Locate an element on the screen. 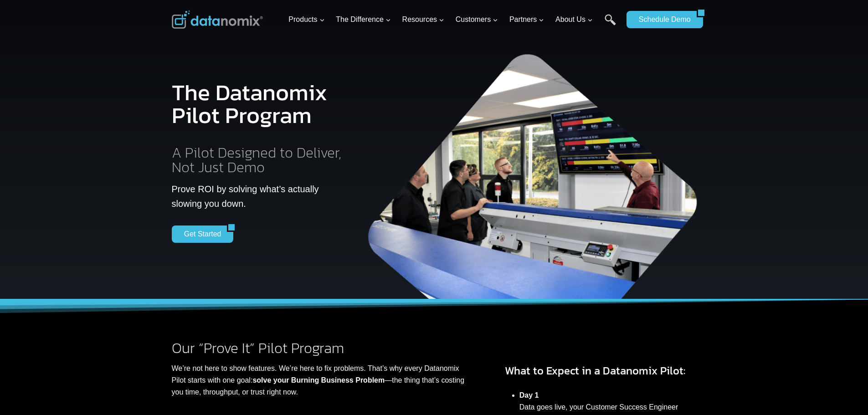 The image size is (868, 415). p: We’re not here to show features. We’re here to fix problems. That’s why every Datanomix Pilot sta... is located at coordinates (320, 380).